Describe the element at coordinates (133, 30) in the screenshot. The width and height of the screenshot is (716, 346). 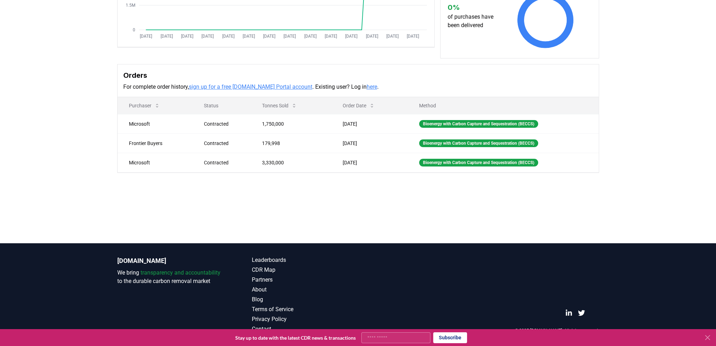
I see `tspan: 0` at that location.